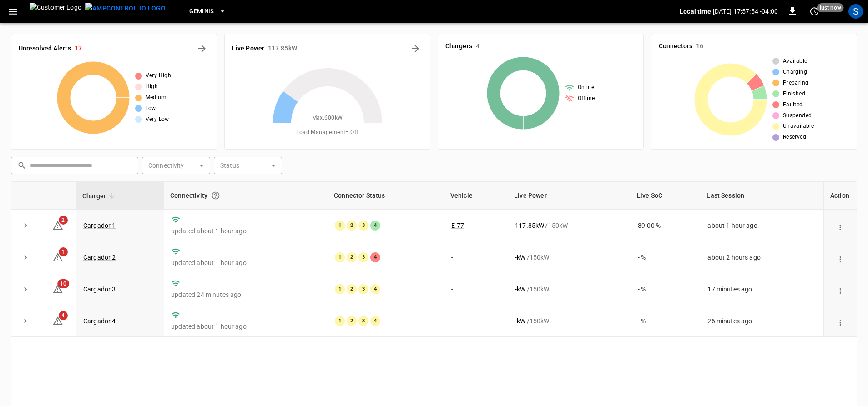  Describe the element at coordinates (385, 196) in the screenshot. I see `th: Connector Status` at that location.